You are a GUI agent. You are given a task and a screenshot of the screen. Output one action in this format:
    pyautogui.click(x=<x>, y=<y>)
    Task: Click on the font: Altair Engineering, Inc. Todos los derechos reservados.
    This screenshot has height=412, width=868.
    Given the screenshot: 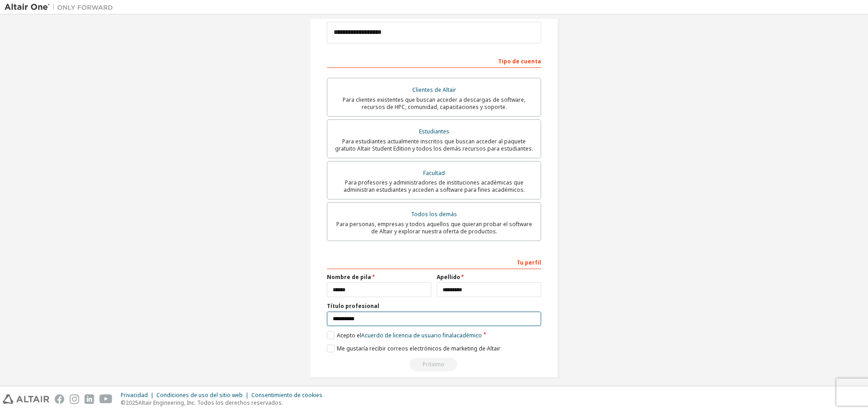 What is the action you would take?
    pyautogui.click(x=211, y=403)
    